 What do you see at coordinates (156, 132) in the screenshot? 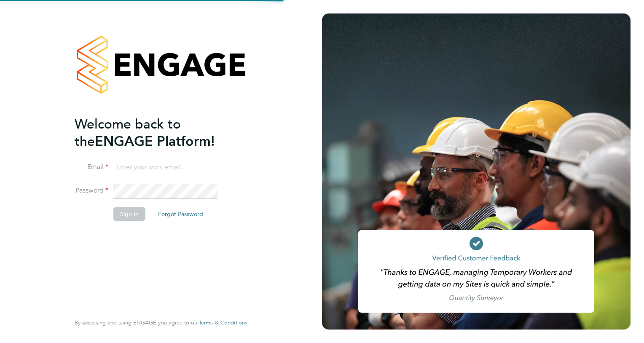
I see `h2: ENGAGE Platform!` at bounding box center [156, 132].